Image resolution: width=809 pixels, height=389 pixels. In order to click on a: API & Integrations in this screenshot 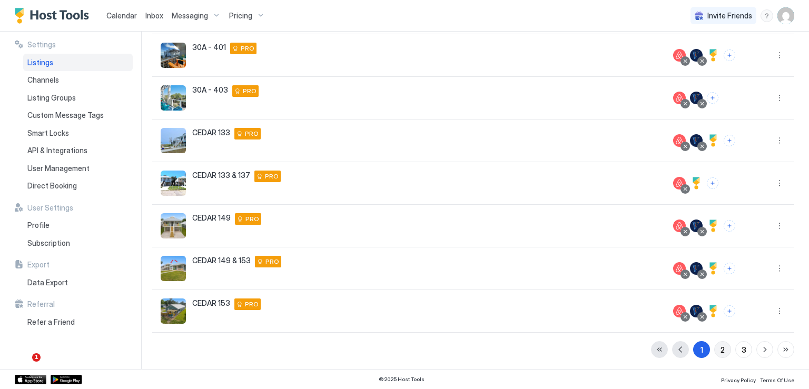, I will do `click(78, 151)`.